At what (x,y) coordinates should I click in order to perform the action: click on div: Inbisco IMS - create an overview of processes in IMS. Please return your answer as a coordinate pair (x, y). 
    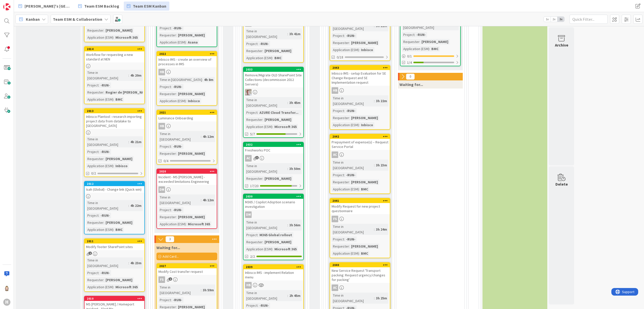
    Looking at the image, I should click on (187, 62).